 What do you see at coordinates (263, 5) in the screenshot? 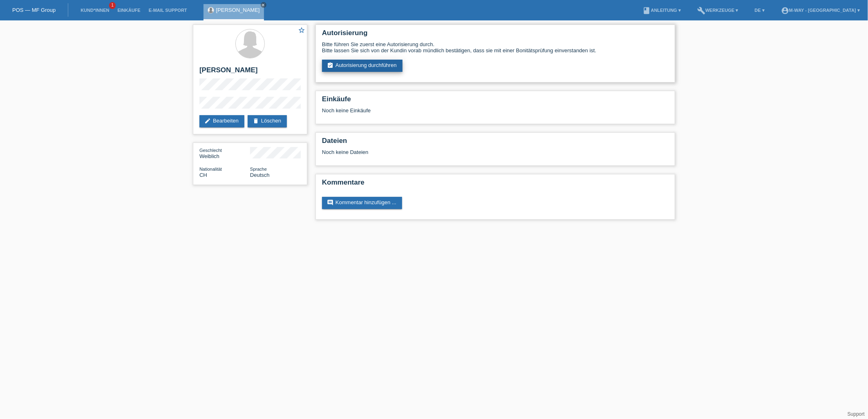
I see `a: close` at bounding box center [263, 5].